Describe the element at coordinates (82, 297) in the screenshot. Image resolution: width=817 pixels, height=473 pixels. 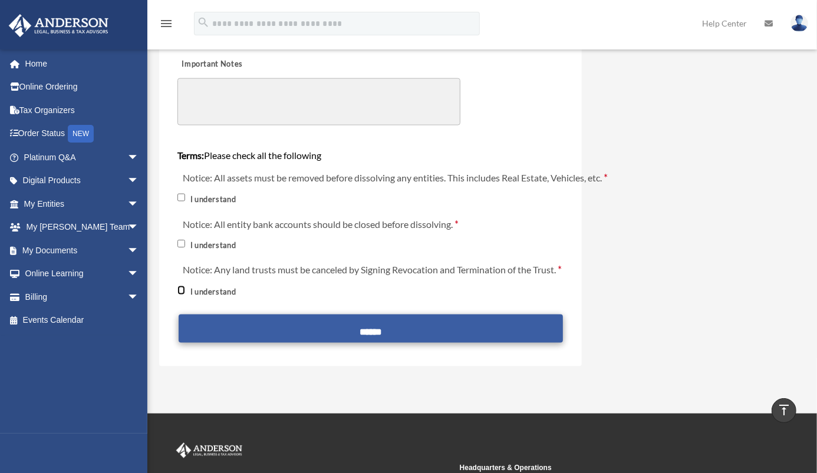
I see `a: Billingarrow_drop_down` at that location.